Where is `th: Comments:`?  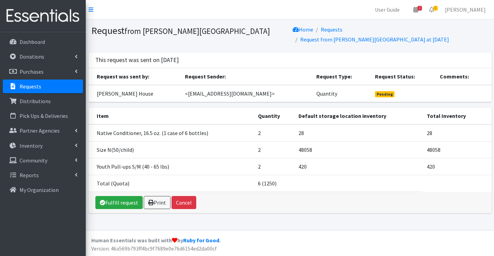
th: Comments: is located at coordinates (463, 76).